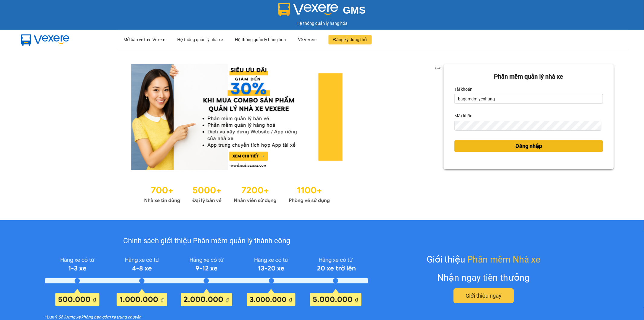 The image size is (644, 320). I want to click on div: Giới thiệu, so click(483, 259).